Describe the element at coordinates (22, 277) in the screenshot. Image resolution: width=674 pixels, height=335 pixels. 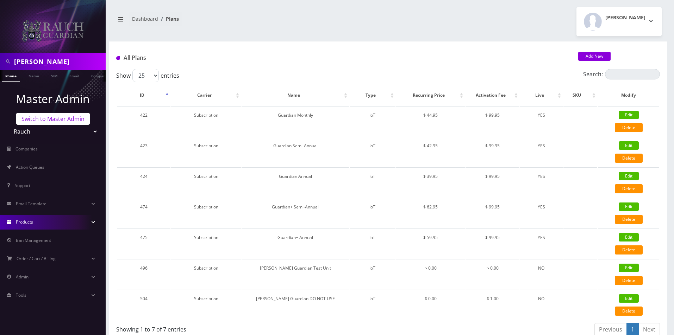
I see `span: Admin` at that location.